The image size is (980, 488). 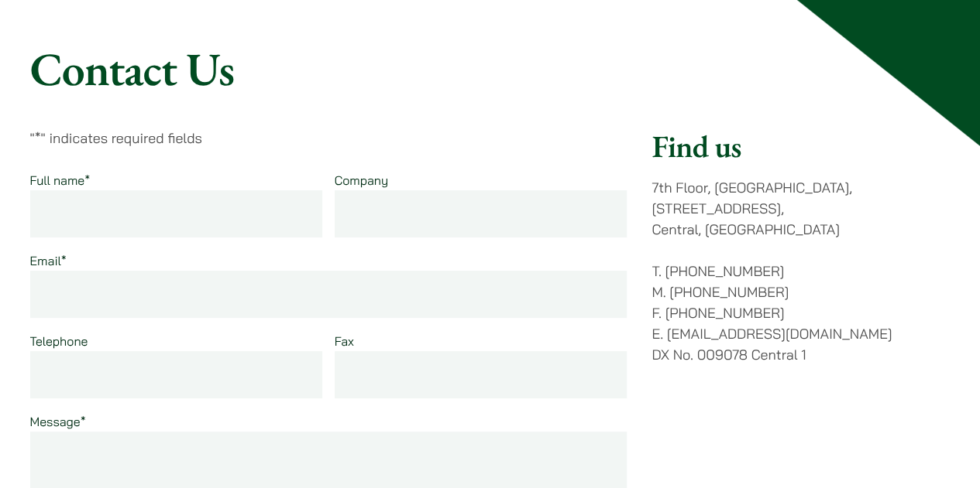 What do you see at coordinates (59, 341) in the screenshot?
I see `label: Telephone` at bounding box center [59, 341].